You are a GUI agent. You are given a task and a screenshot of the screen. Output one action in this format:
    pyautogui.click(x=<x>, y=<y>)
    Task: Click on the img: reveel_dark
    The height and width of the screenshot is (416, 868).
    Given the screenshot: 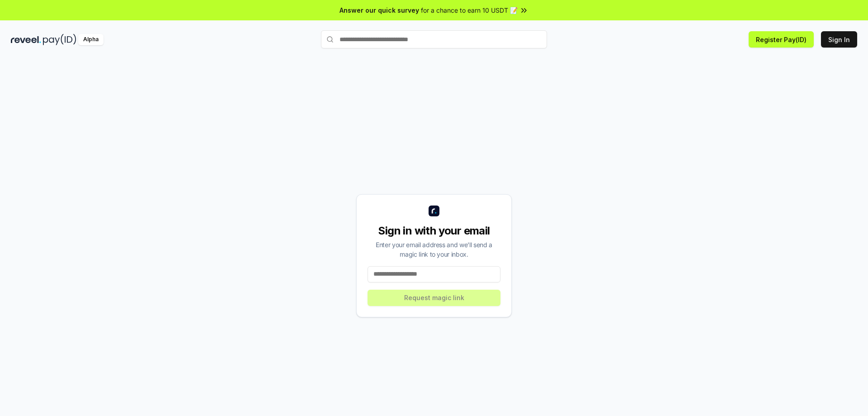 What is the action you would take?
    pyautogui.click(x=26, y=39)
    